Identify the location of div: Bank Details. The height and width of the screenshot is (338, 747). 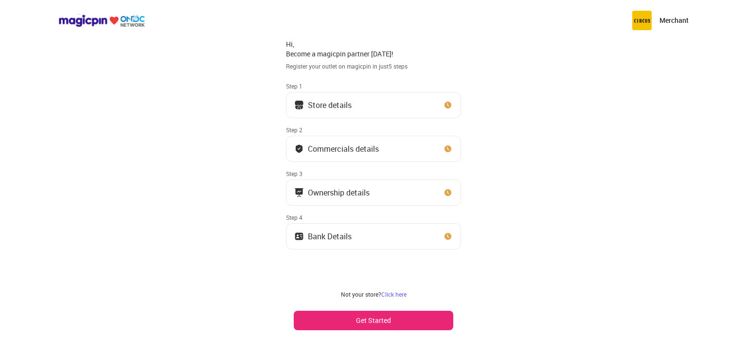
(330, 236).